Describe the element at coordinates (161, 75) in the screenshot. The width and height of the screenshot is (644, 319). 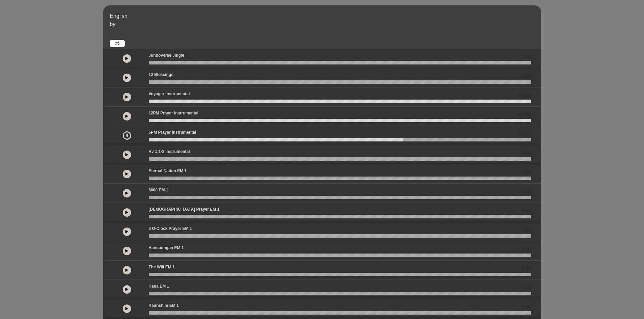
I see `p: 12 Blessings` at that location.